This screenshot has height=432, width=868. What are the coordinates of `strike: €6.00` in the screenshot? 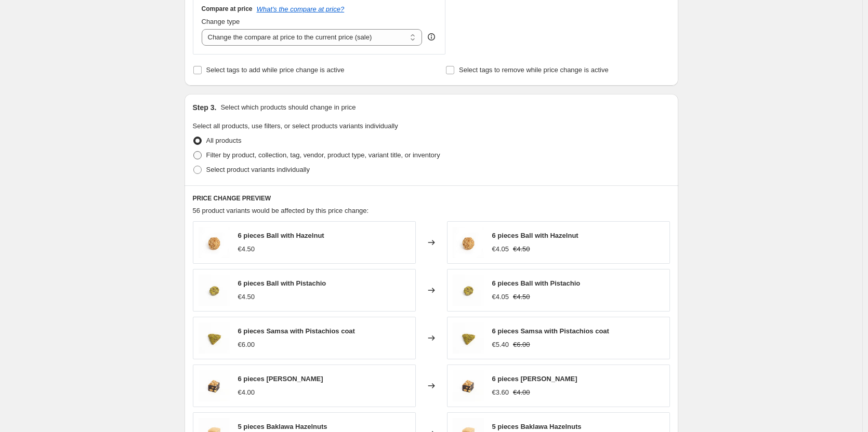 It's located at (521, 345).